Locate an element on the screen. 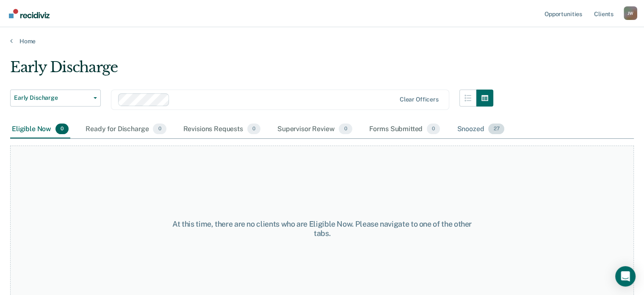 The width and height of the screenshot is (644, 295). div: Open Intercom Messenger is located at coordinates (626, 276).